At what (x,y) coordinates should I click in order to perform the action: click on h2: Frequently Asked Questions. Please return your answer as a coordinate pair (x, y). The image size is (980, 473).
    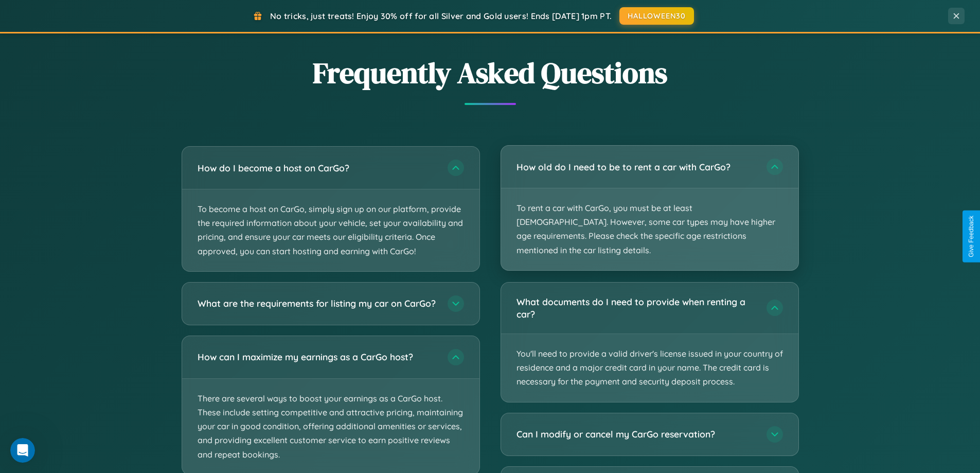
    Looking at the image, I should click on (490, 73).